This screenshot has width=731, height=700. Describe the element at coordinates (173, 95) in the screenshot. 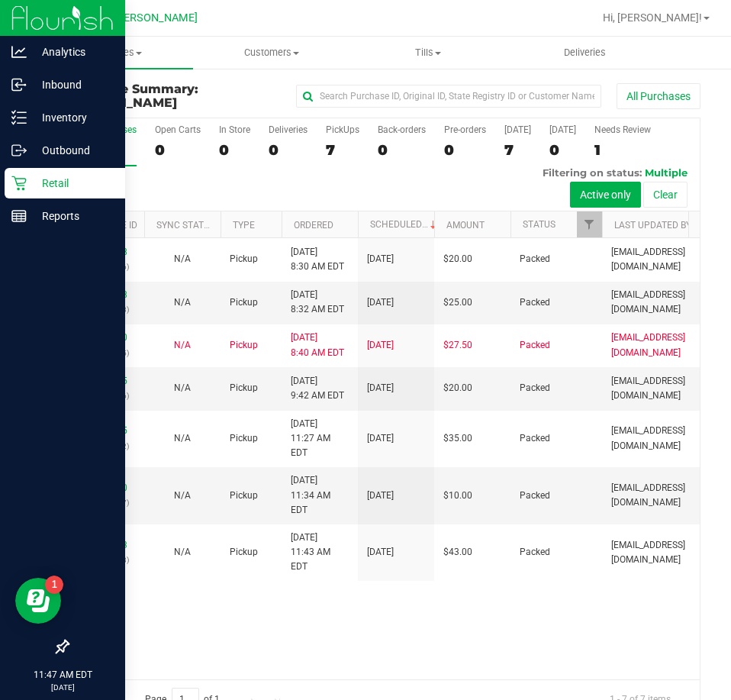

I see `h3: Purchase Summary:` at that location.